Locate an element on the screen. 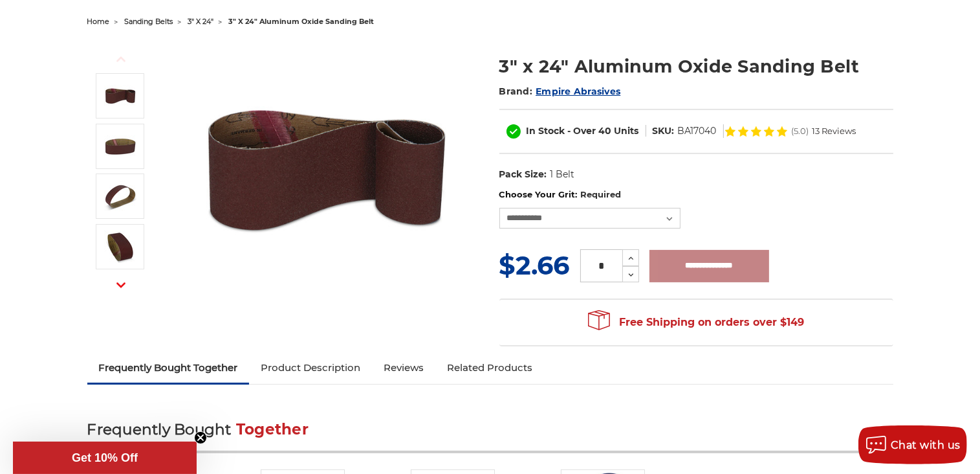  span: Chat with us is located at coordinates (925, 445).